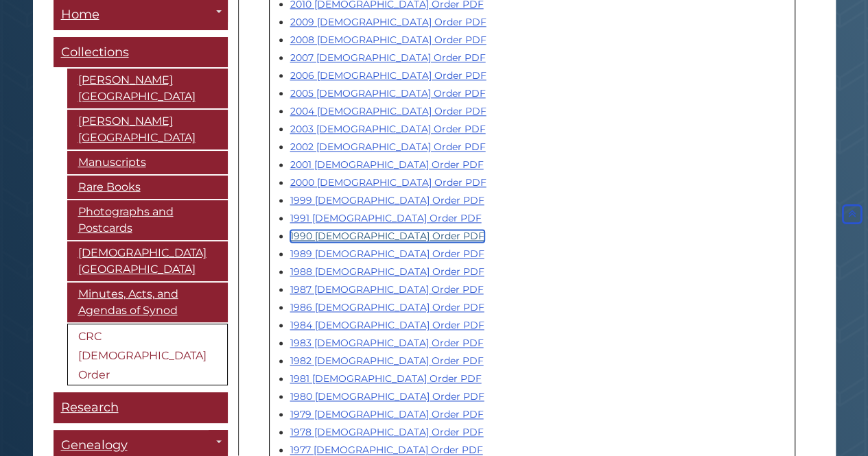 Image resolution: width=868 pixels, height=456 pixels. What do you see at coordinates (90, 408) in the screenshot?
I see `span: Research` at bounding box center [90, 408].